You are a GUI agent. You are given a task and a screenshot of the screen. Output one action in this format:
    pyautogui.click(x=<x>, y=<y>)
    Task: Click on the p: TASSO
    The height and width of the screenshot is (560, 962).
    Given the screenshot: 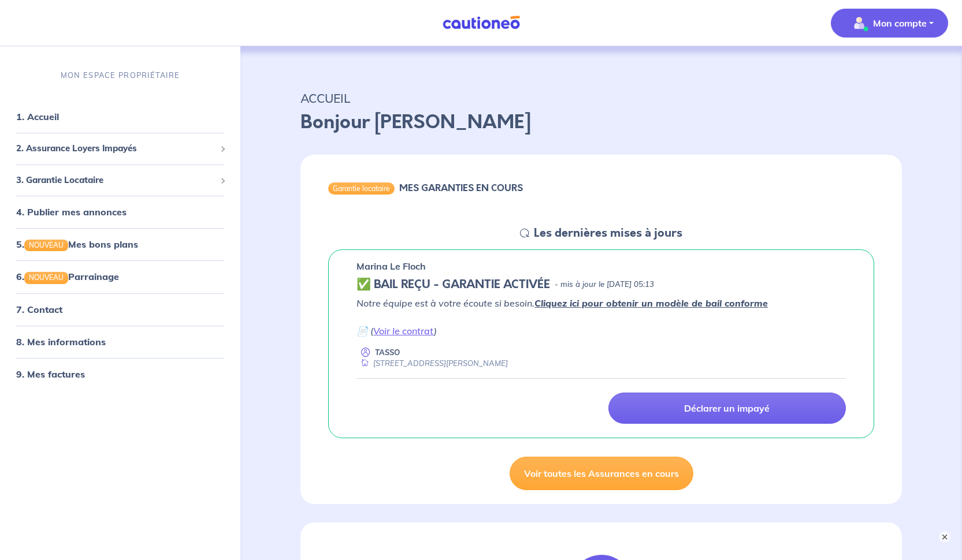 What is the action you would take?
    pyautogui.click(x=388, y=352)
    